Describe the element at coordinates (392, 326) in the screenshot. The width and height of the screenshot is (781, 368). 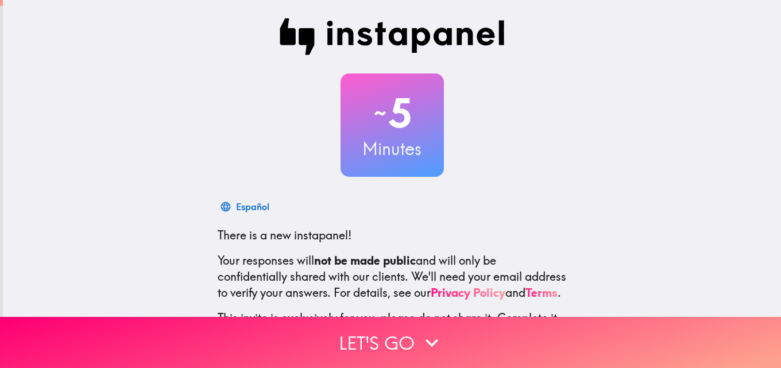
I see `p: This invite is exclusively for you, please do not share it. Complete it soon because spots are li...` at that location.